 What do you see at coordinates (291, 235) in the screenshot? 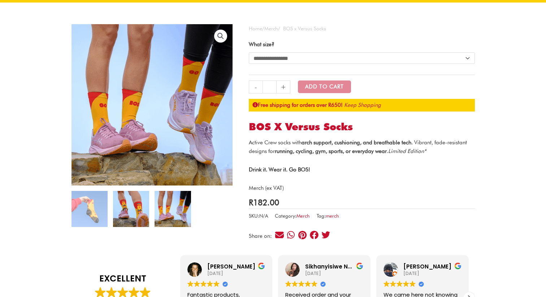
I see `div: Share on whatsapp` at bounding box center [291, 235].